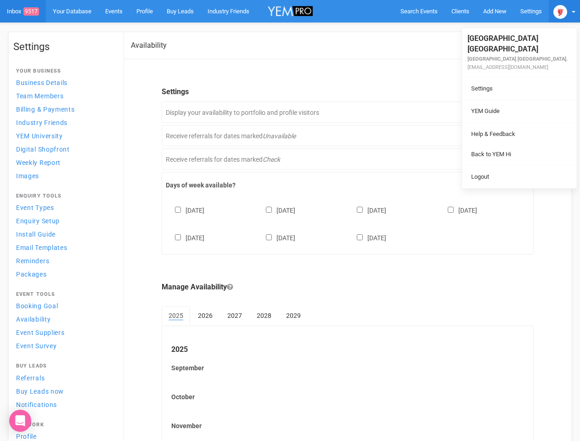 Image resolution: width=580 pixels, height=441 pixels. What do you see at coordinates (33, 261) in the screenshot?
I see `span: Reminders` at bounding box center [33, 261].